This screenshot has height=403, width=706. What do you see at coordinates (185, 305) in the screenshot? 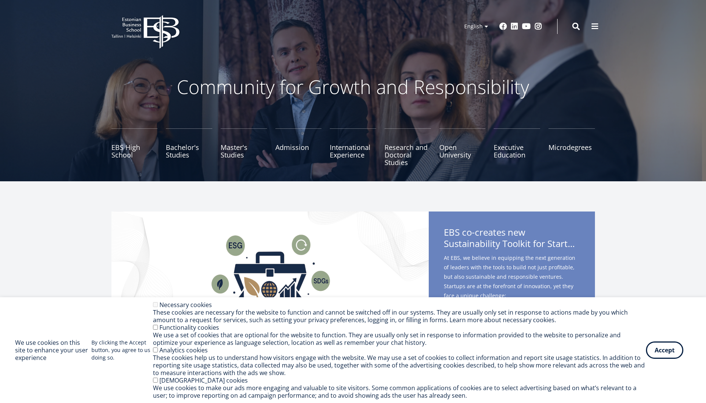
I see `label: Necessary cookies` at bounding box center [185, 305].